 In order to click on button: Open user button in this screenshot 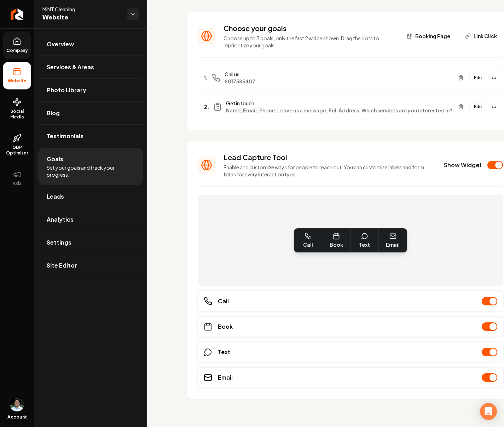, I will do `click(17, 405)`.